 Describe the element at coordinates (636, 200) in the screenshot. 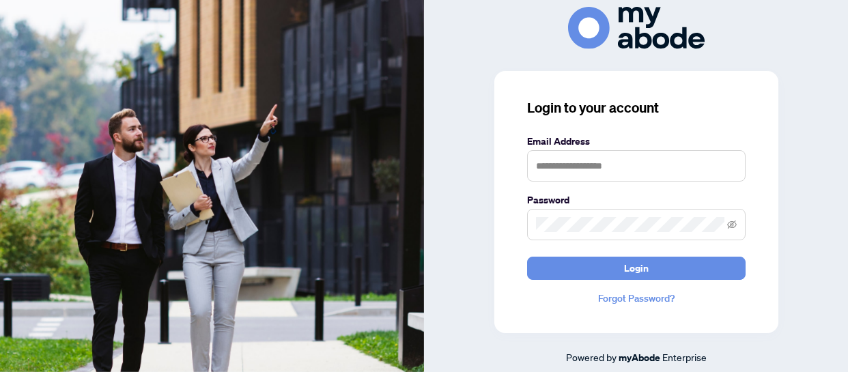

I see `label: Password` at that location.